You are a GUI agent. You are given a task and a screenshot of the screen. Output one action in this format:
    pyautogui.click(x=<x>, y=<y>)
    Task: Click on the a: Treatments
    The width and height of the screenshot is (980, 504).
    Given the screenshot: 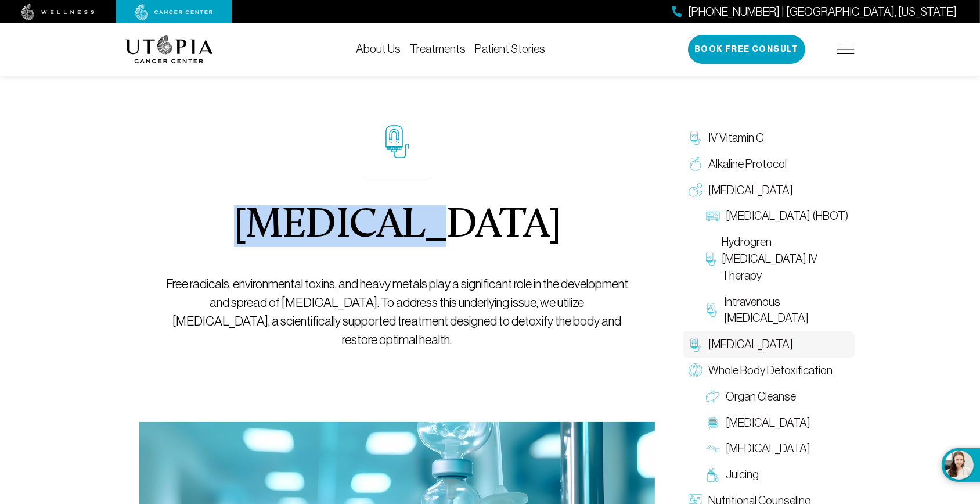 What is the action you would take?
    pyautogui.click(x=438, y=49)
    